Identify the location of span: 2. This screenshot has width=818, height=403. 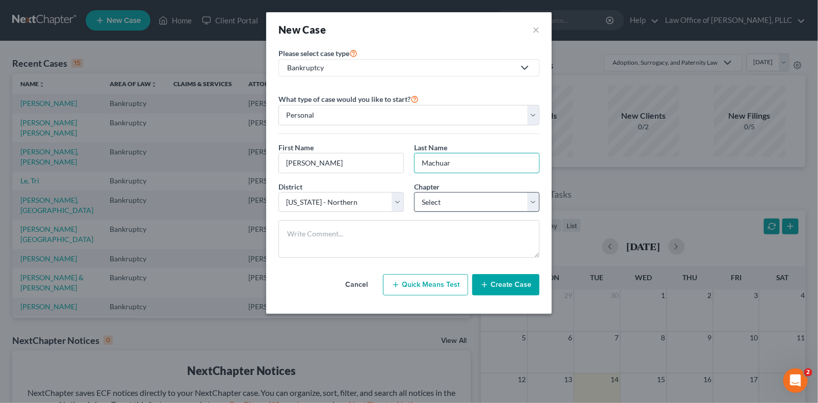
(808, 373).